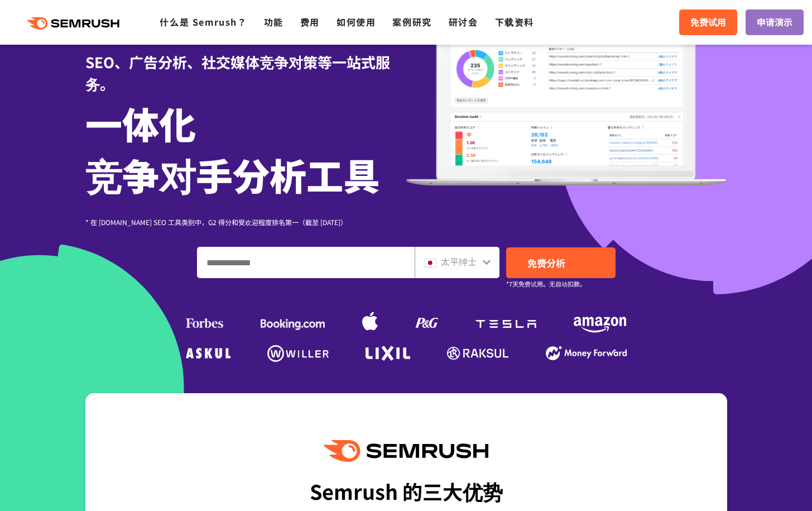  I want to click on font: 一体化, so click(141, 122).